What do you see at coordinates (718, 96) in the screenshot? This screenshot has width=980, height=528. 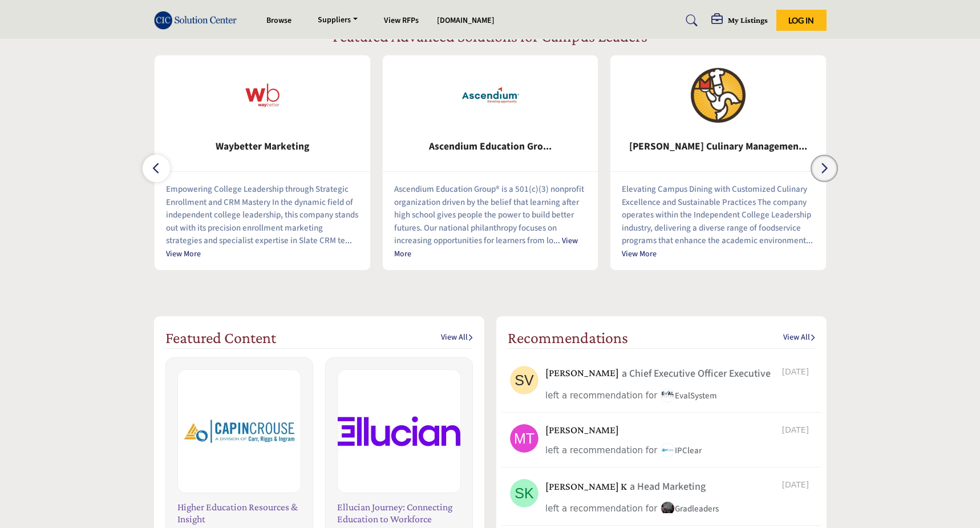 I see `img: Metz Culinary Management` at bounding box center [718, 96].